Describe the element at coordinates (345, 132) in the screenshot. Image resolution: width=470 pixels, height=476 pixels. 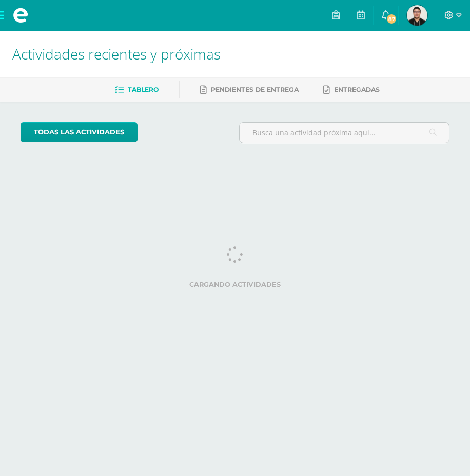
I see `input: Busca una actividad próxima aquí...` at that location.